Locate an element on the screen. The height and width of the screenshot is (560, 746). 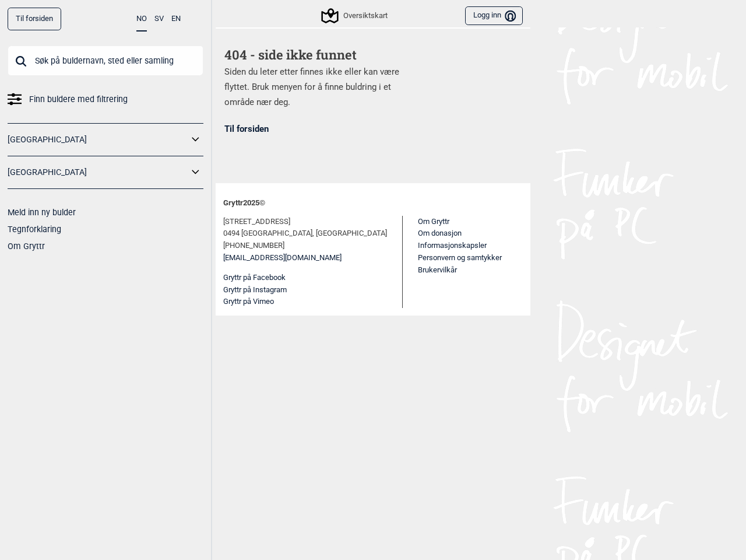
button: Gryttr på Vimeo is located at coordinates (249, 301).